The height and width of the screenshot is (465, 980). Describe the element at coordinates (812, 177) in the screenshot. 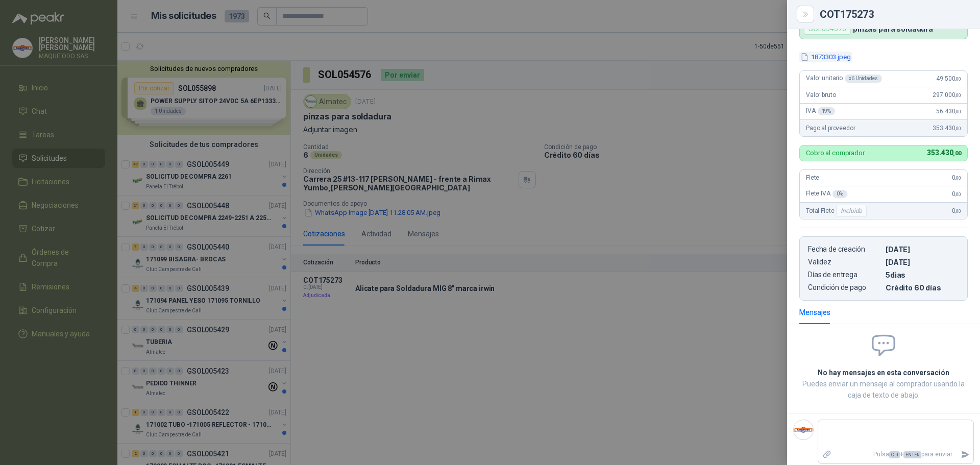

I see `span: Flete` at that location.